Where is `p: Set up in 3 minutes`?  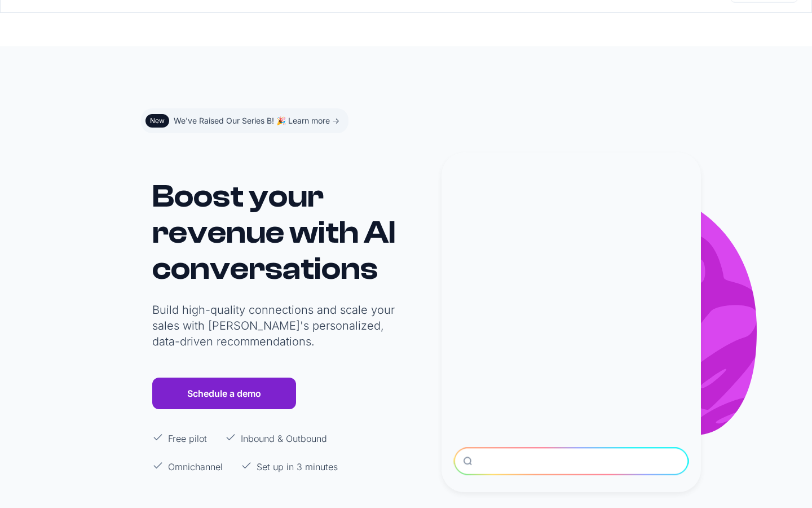 p: Set up in 3 minutes is located at coordinates (298, 467).